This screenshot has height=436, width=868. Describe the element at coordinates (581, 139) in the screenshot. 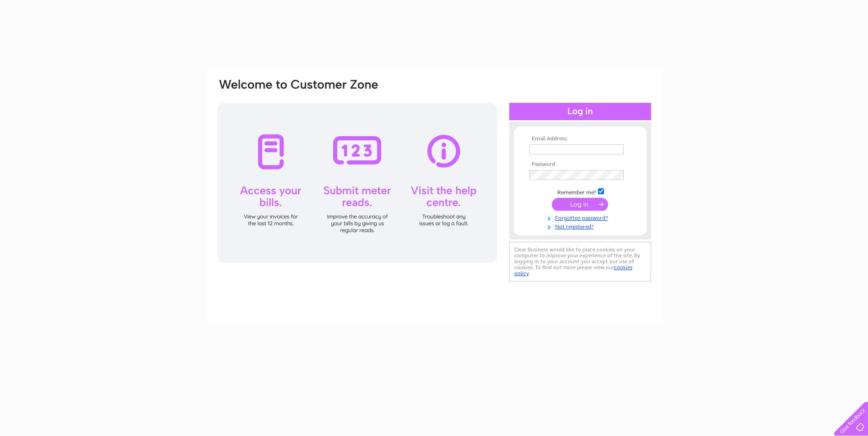

I see `th: Email Address:` at that location.